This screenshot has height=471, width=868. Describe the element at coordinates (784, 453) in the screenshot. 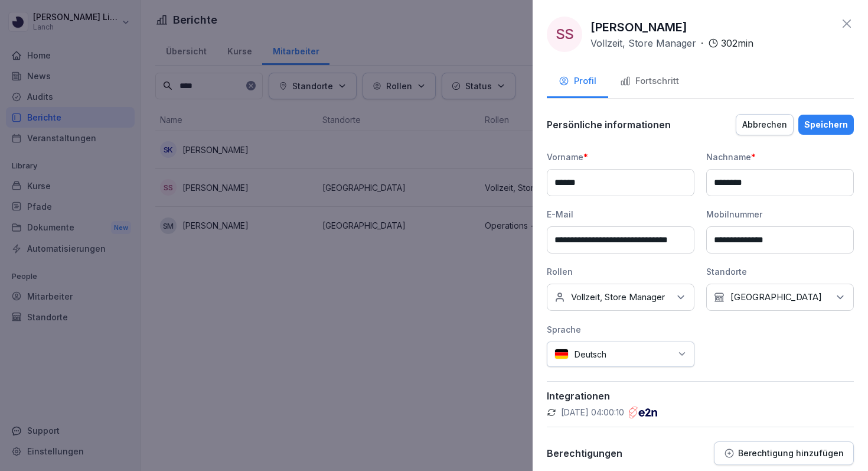

I see `button: Berechtigung hinzufügen` at that location.